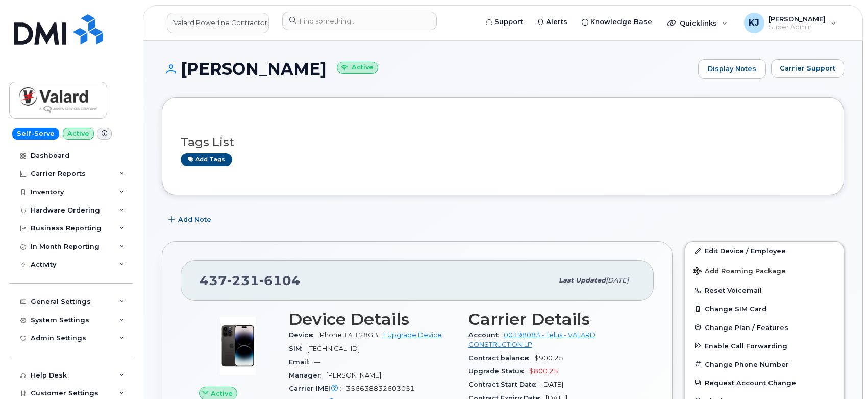 The width and height of the screenshot is (868, 399). What do you see at coordinates (238, 346) in the screenshot?
I see `img: image20231002-3703462-njx0qo.jpeg` at bounding box center [238, 346].